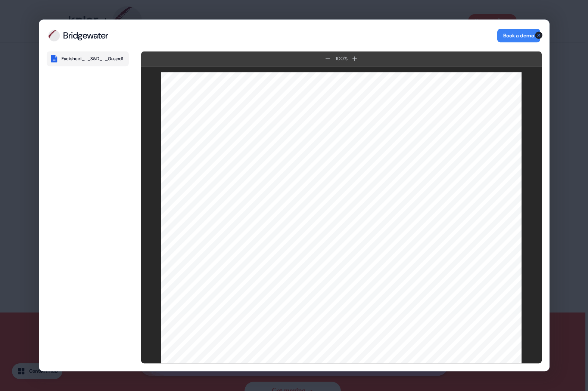 Image resolution: width=588 pixels, height=391 pixels. I want to click on a: Book a demo, so click(519, 35).